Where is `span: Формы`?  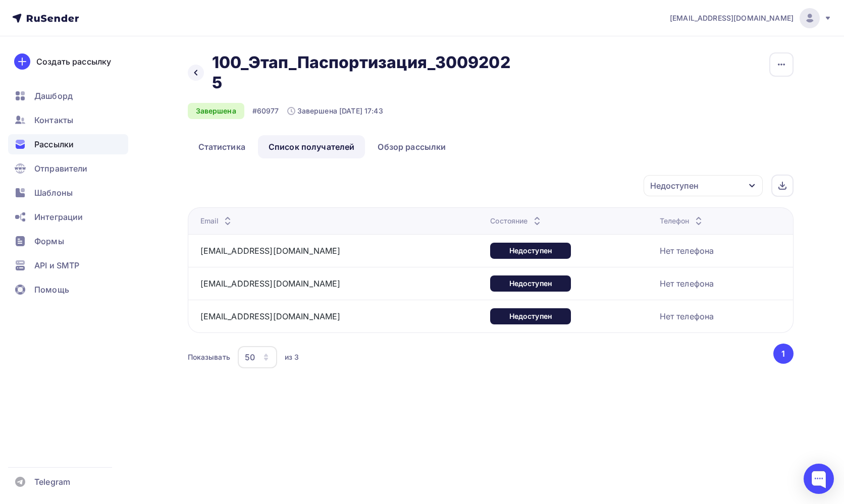
span: Формы is located at coordinates (49, 241).